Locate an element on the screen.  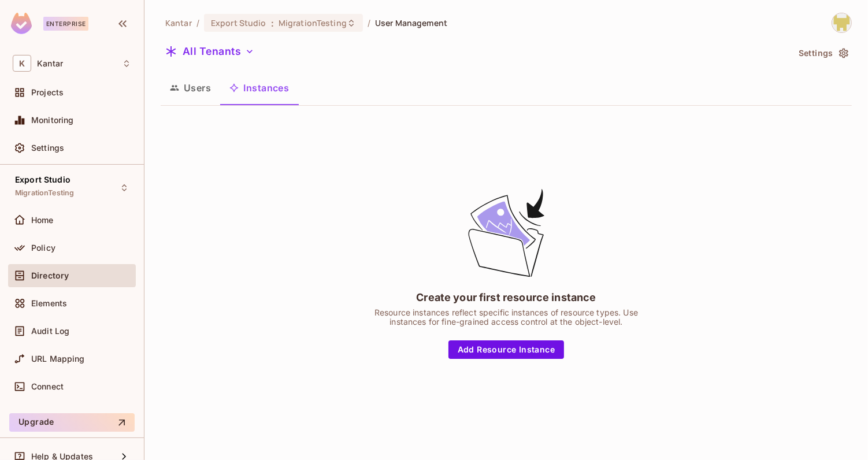
span: URL Mapping is located at coordinates (58, 359).